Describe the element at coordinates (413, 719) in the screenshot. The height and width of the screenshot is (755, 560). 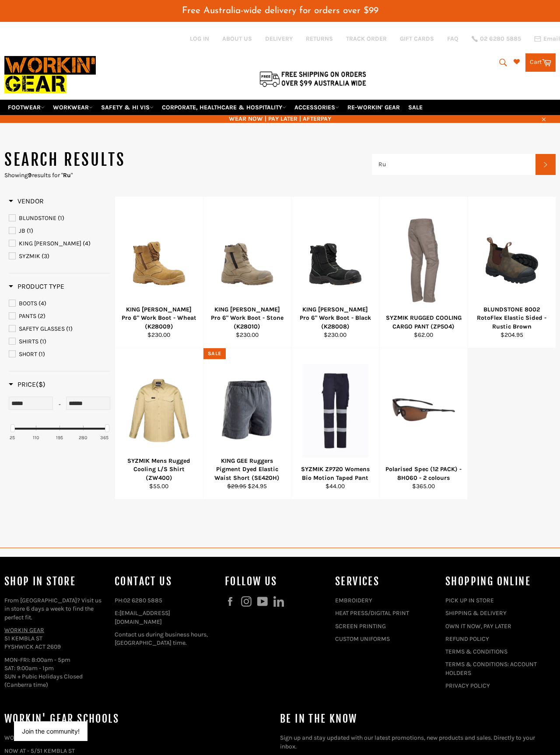
I see `h4: Be in the know` at that location.